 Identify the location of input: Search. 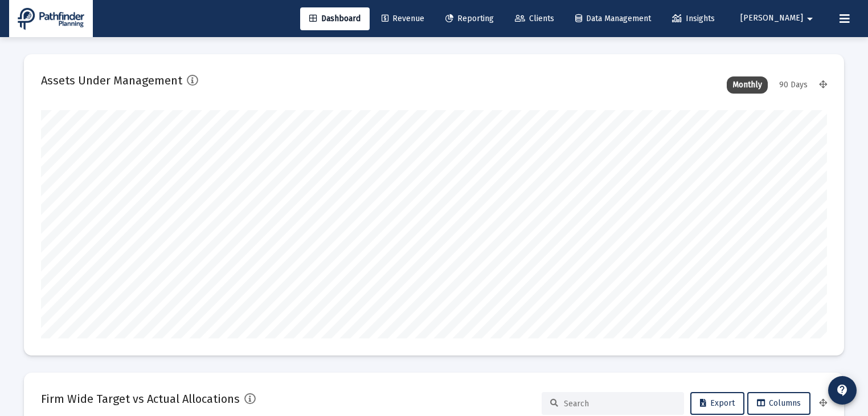
(620, 403).